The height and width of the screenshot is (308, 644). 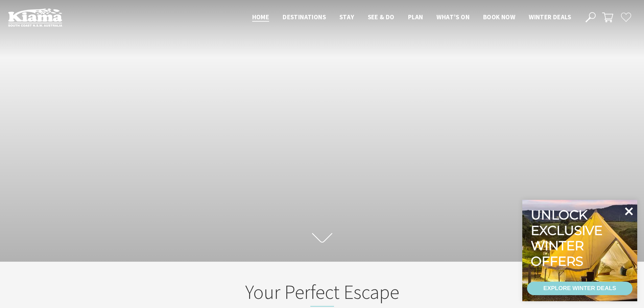 I want to click on nav: Main Menu, so click(x=411, y=17).